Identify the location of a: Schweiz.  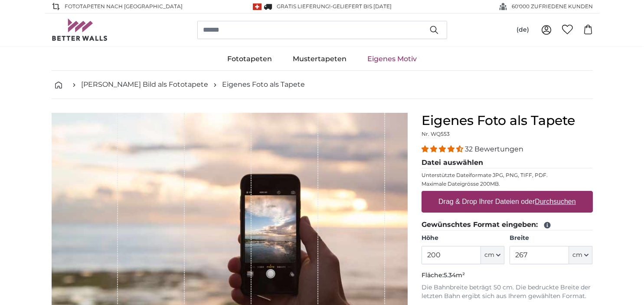
(257, 7).